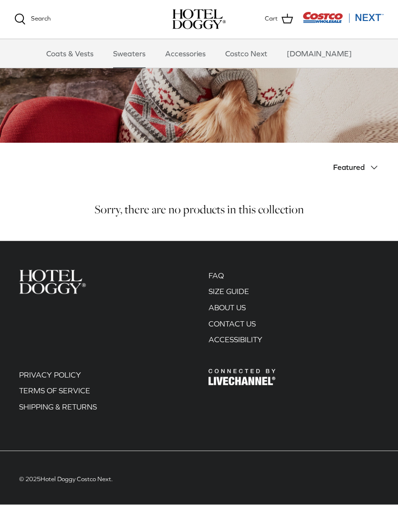 This screenshot has height=505, width=398. Describe the element at coordinates (41, 19) in the screenshot. I see `span: Search` at that location.